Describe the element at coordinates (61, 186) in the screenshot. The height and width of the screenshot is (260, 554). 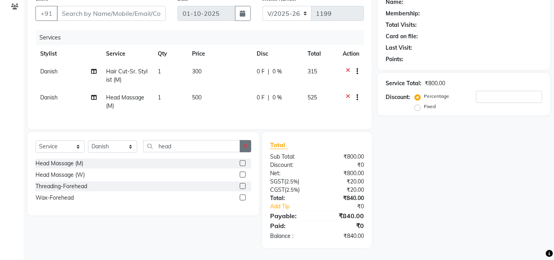
I see `div: Threading-Forehead` at that location.